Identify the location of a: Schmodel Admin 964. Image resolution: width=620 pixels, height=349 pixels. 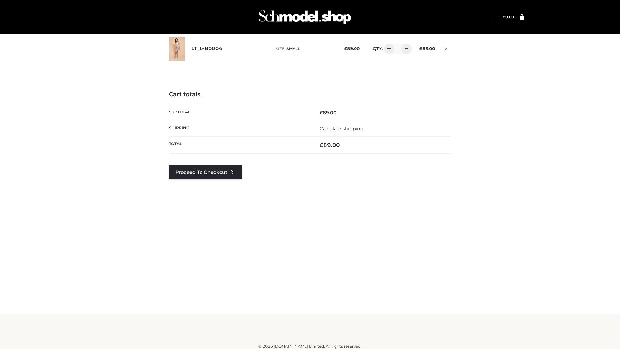
(305, 17).